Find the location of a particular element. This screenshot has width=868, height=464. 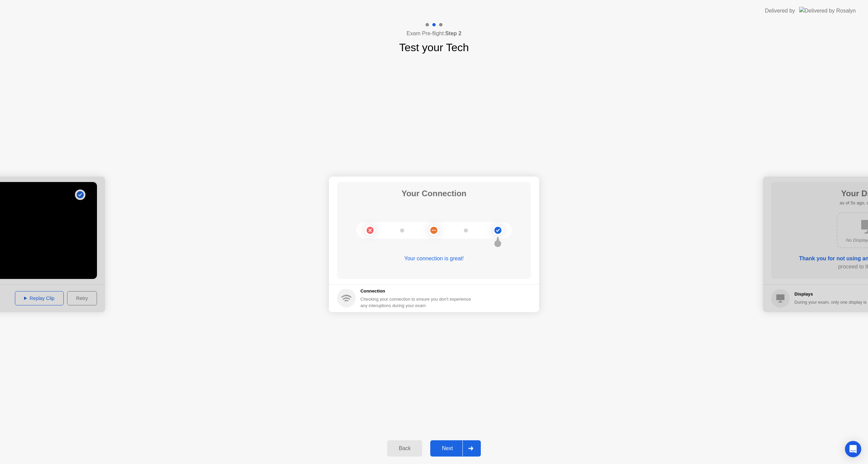

b: Step 2 is located at coordinates (453, 33).